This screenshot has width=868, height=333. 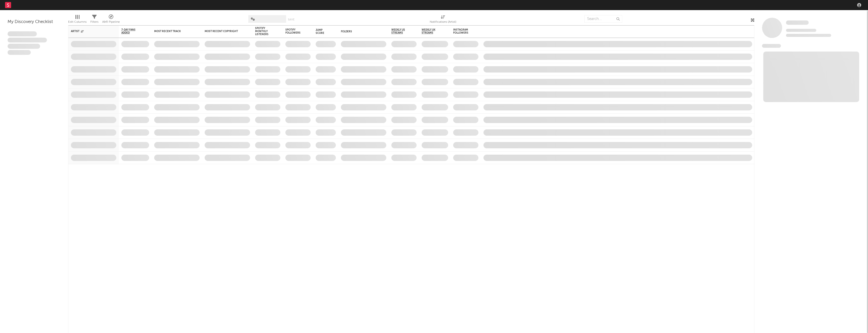 What do you see at coordinates (224, 31) in the screenshot?
I see `div: Most Recent Copyright` at bounding box center [224, 31].